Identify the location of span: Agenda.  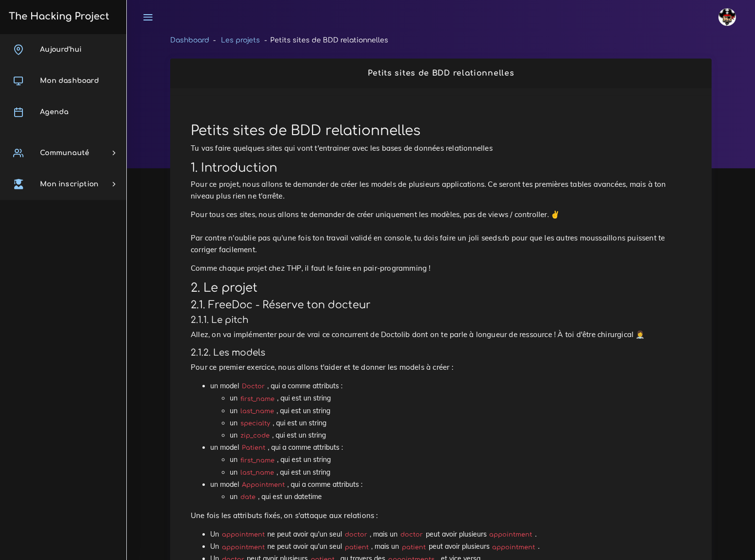
(54, 111).